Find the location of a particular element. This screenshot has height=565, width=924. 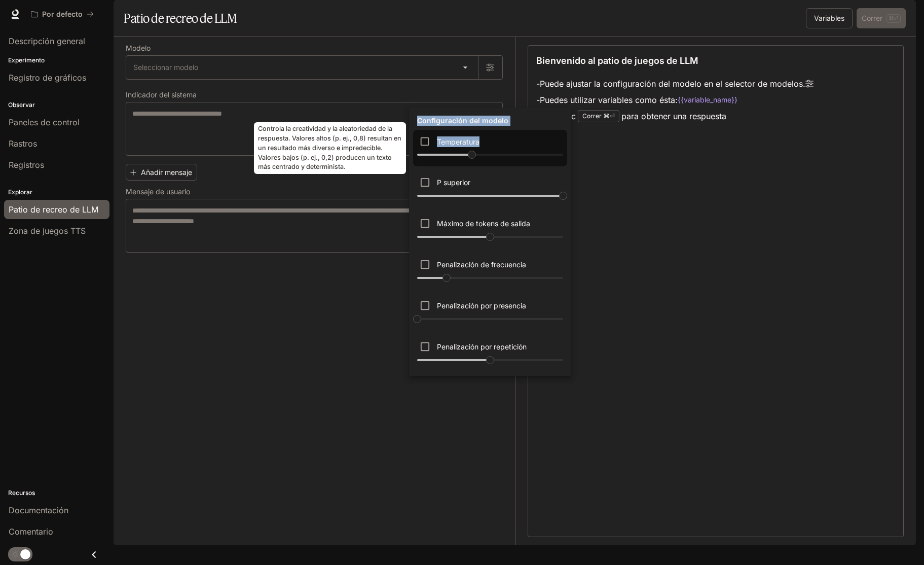

div: Controla la creatividad y la aleatoriedad de la respuesta. Valores altos (p. ej., 0,8) resultan e... is located at coordinates (490, 148).